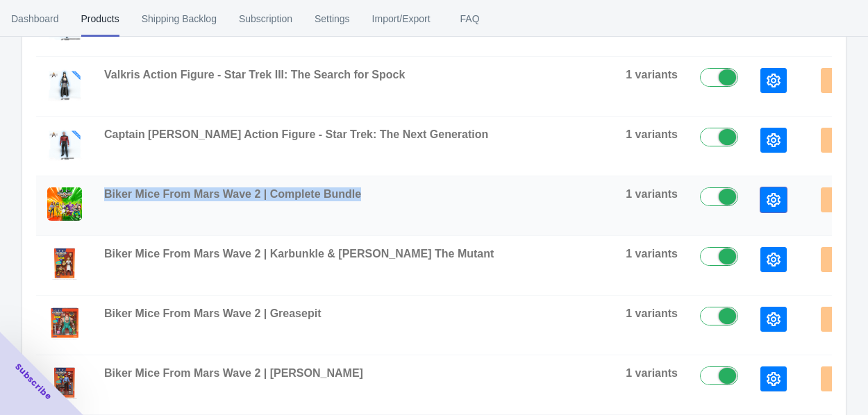  What do you see at coordinates (232, 193) in the screenshot?
I see `span: Biker Mice From Mars Wave 2 | Complete Bundle` at bounding box center [232, 193].